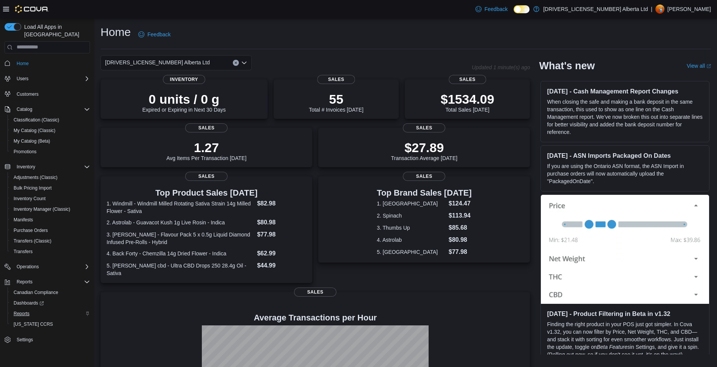  What do you see at coordinates (23, 220) in the screenshot?
I see `span: Manifests` at bounding box center [23, 220].